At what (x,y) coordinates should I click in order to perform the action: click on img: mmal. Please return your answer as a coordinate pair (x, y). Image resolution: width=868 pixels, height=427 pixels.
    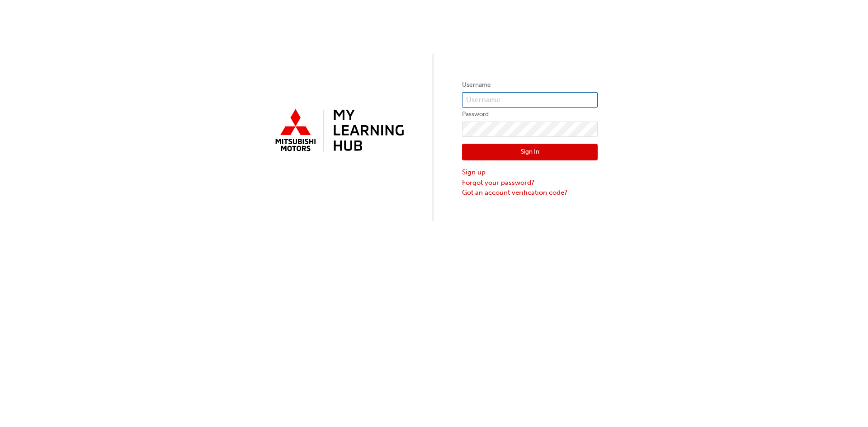
    Looking at the image, I should click on (338, 131).